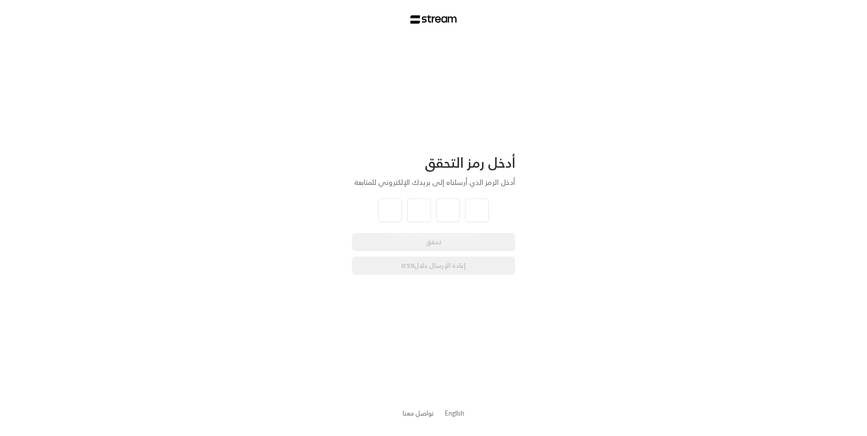 The image size is (867, 436). Describe the element at coordinates (433, 19) in the screenshot. I see `img: Stream Logo` at that location.